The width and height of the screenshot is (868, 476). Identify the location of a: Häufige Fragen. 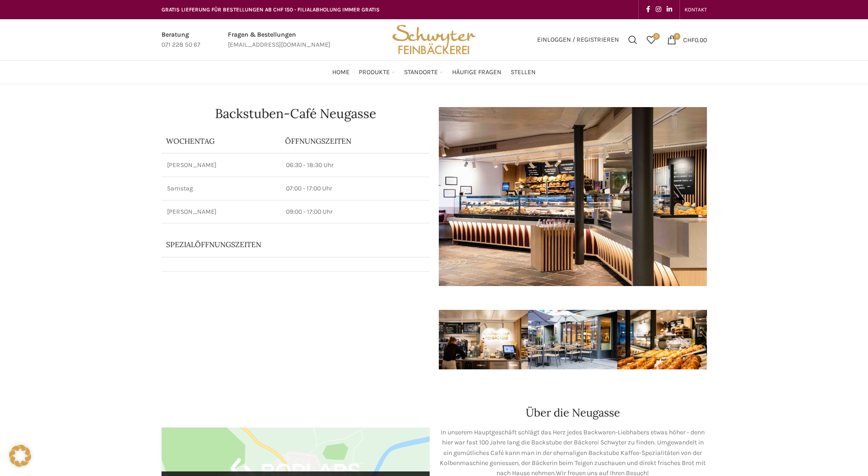
(477, 72).